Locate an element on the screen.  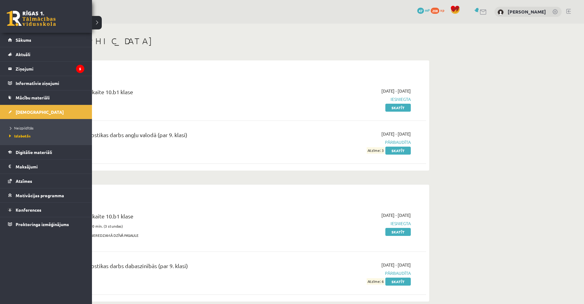
a: Ziņojumi5 is located at coordinates (46, 69).